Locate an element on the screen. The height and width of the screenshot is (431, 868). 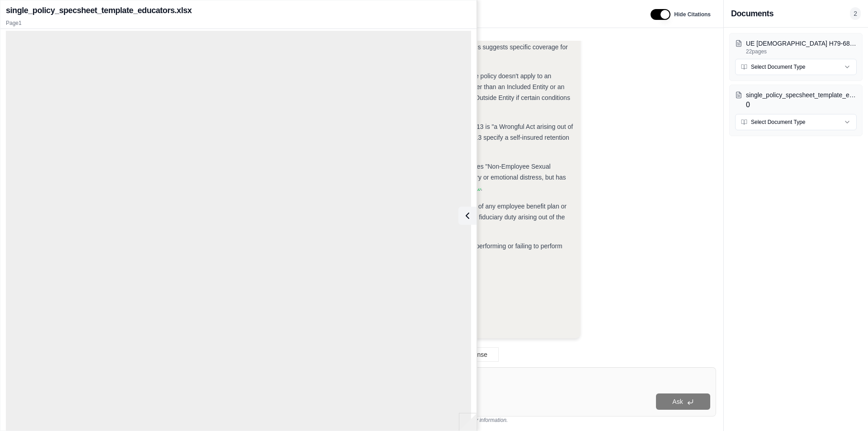
div: 0 is located at coordinates (801, 101).